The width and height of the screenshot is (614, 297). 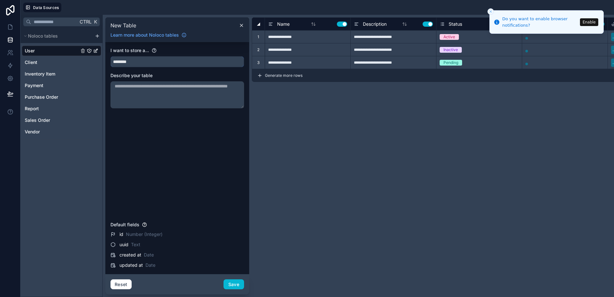 I want to click on span: Generate more rows, so click(x=284, y=75).